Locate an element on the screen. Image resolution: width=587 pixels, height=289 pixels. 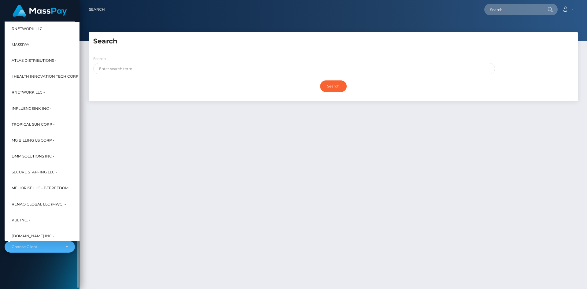
a: Search is located at coordinates (97, 9).